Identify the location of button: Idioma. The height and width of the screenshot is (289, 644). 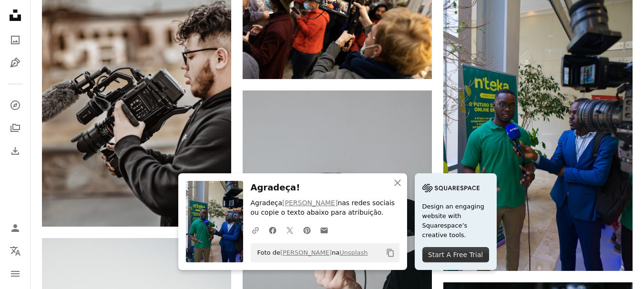
(16, 251).